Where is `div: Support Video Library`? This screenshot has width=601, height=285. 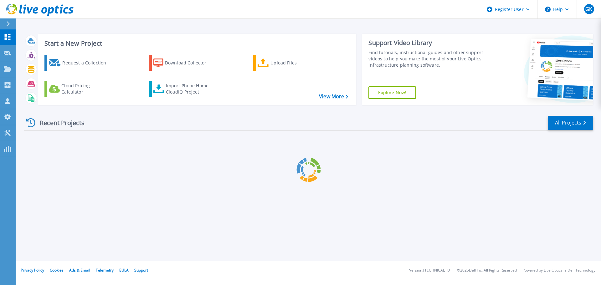
div: Support Video Library is located at coordinates (427, 43).